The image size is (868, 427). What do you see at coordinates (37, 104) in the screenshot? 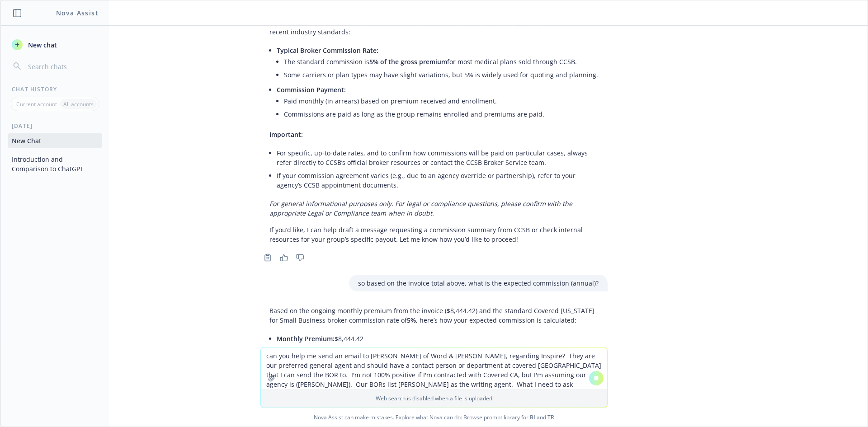
I see `p: Current account` at bounding box center [37, 104].